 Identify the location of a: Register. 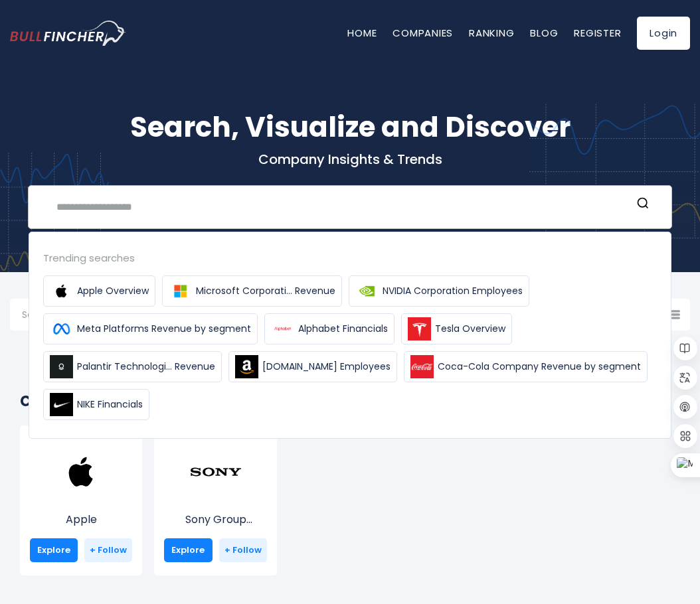
(597, 33).